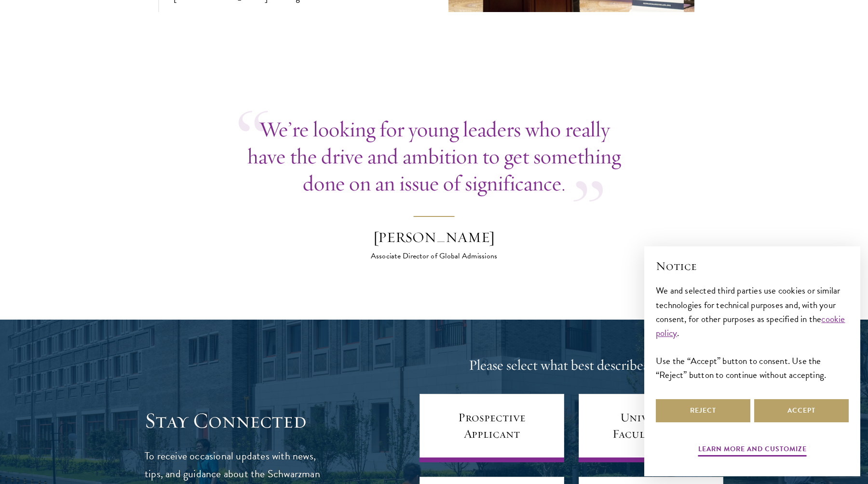 The height and width of the screenshot is (484, 868). Describe the element at coordinates (750, 326) in the screenshot. I see `a: cookie policy` at that location.